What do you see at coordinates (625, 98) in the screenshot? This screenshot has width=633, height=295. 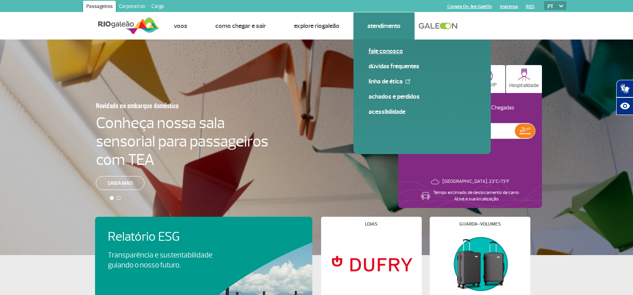 I see `div: Plugin de acessibilidade da Hand Talk.` at bounding box center [625, 98].